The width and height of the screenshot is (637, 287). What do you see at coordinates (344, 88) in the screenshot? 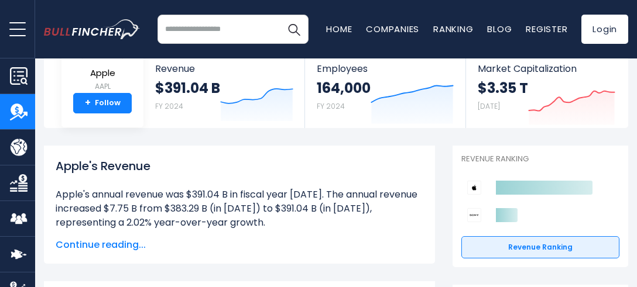
I see `strong: 164,000` at bounding box center [344, 88].